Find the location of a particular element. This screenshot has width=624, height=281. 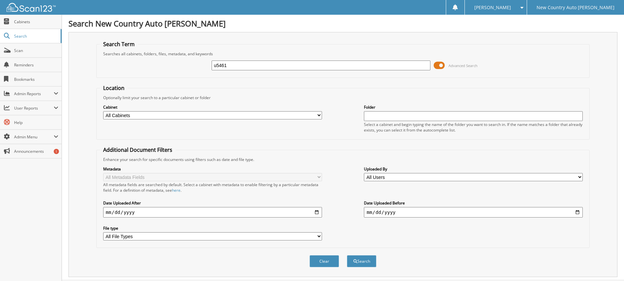

label: Cabinet is located at coordinates (212, 107).